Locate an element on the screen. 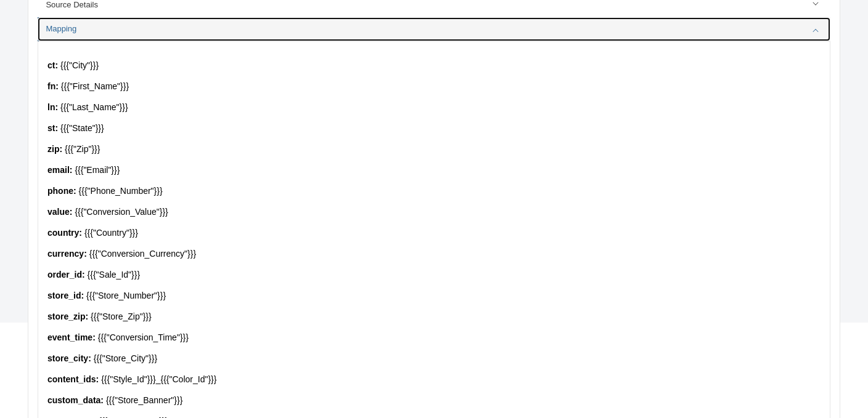  strong: email : is located at coordinates (59, 170).